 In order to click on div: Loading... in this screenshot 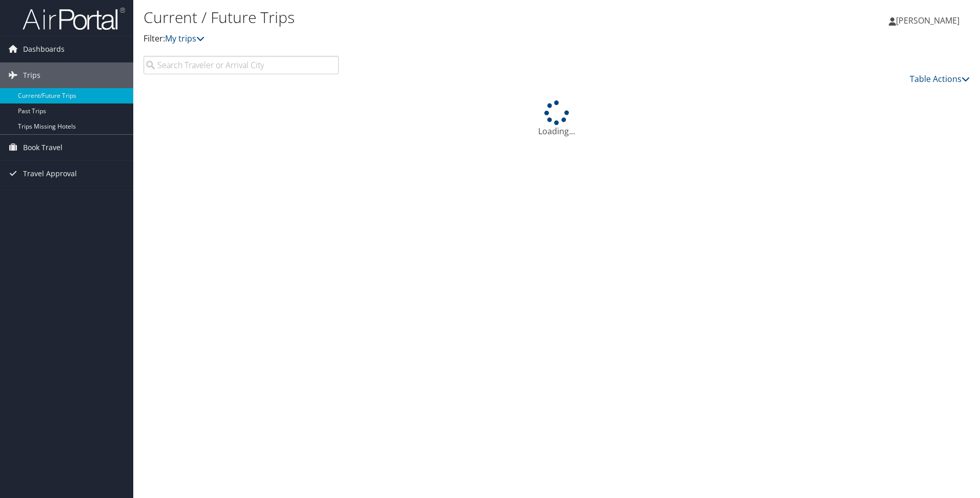, I will do `click(557, 119)`.